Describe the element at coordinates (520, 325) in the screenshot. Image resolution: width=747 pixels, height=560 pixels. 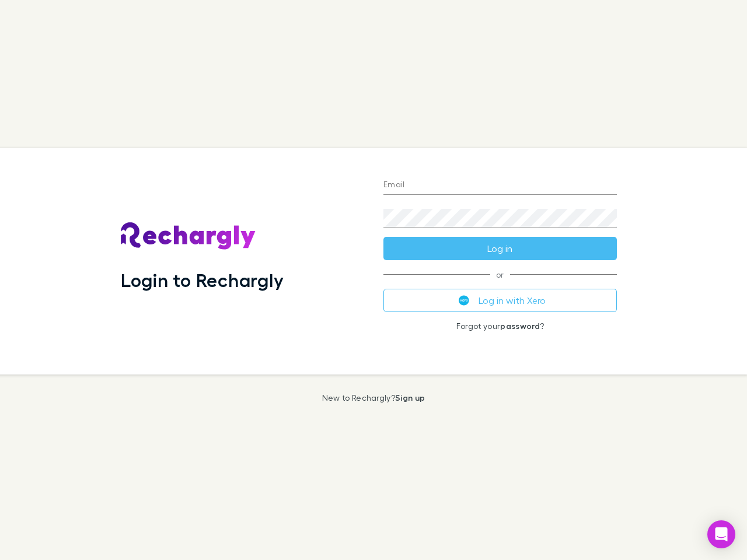
I see `a: password` at that location.